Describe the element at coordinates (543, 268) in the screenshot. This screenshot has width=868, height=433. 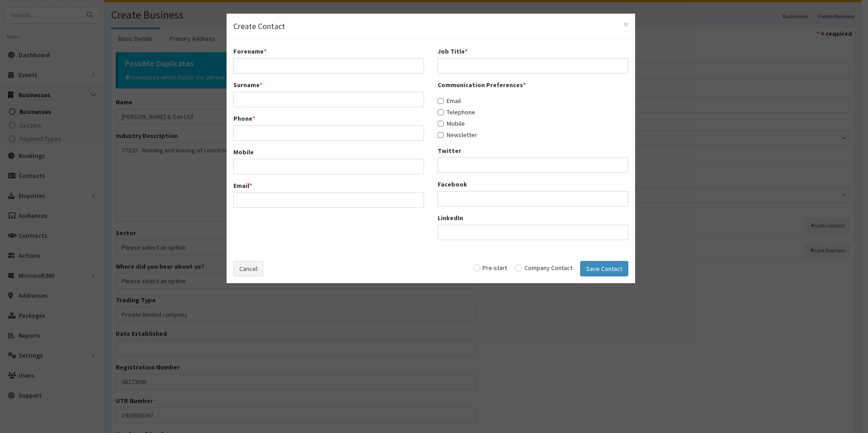
I see `label: Company Contact` at that location.